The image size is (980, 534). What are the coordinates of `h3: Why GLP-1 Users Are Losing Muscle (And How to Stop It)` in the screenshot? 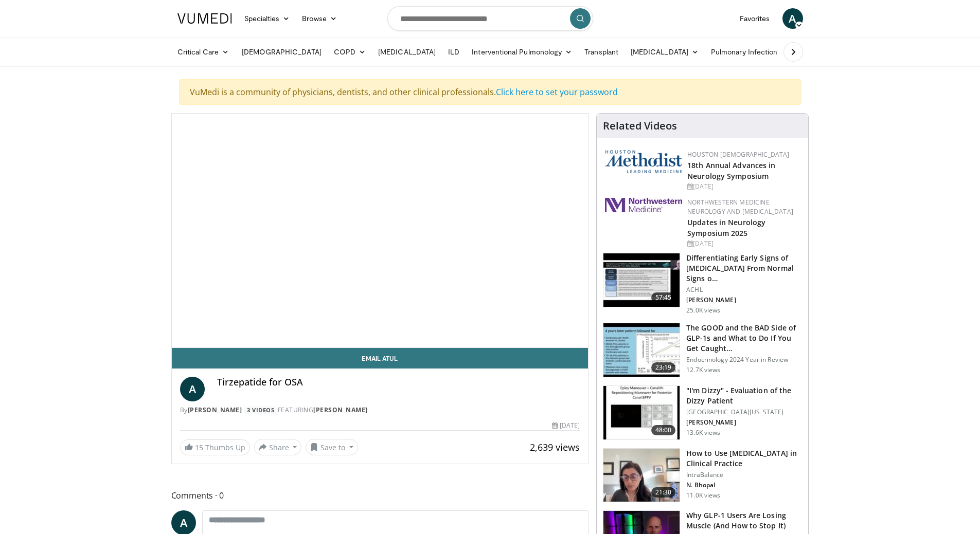 It's located at (744, 521).